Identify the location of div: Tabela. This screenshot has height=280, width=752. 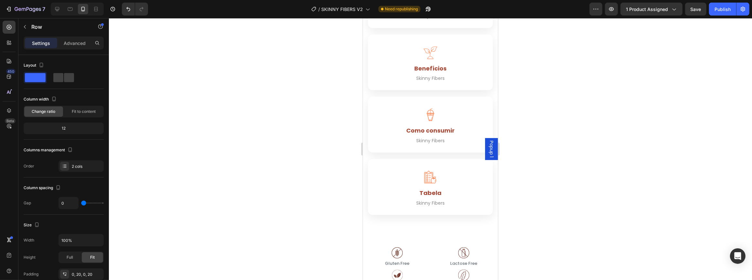
(68, 175).